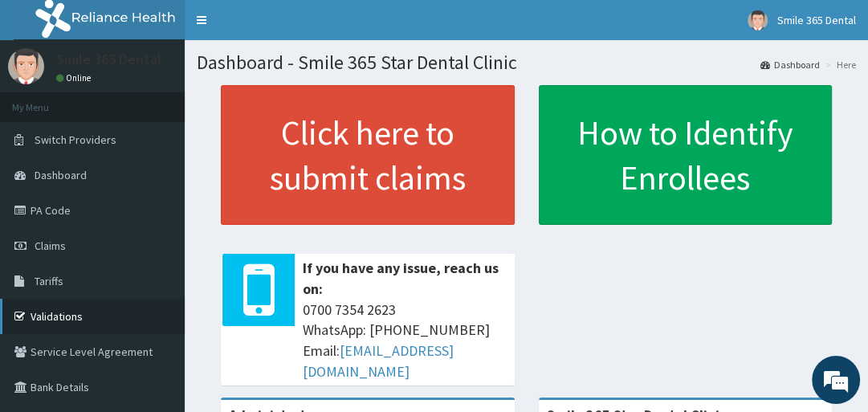 The height and width of the screenshot is (412, 868). I want to click on a: Click here to submit claims, so click(368, 155).